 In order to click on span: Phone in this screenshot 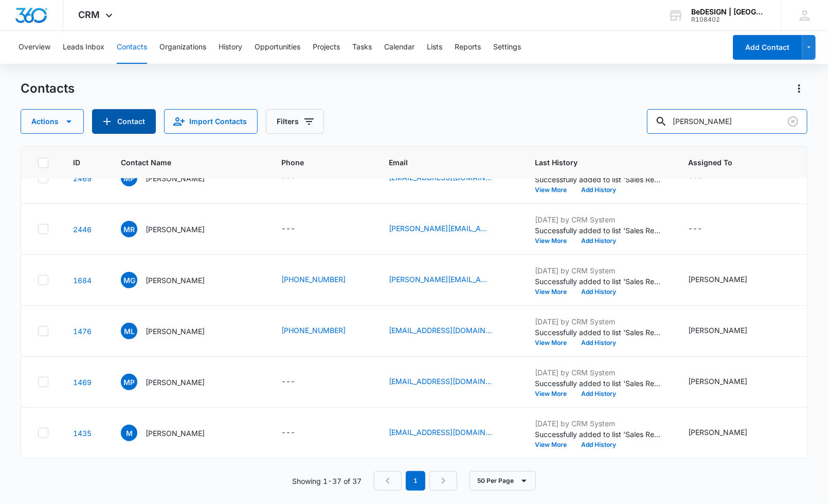, I will do `click(315, 162)`.